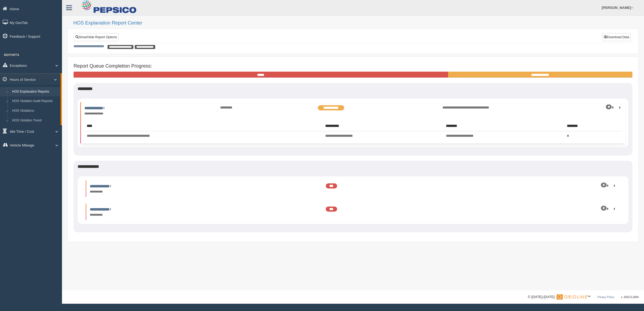 This screenshot has height=311, width=644. Describe the element at coordinates (35, 111) in the screenshot. I see `a: HOS Violations` at that location.